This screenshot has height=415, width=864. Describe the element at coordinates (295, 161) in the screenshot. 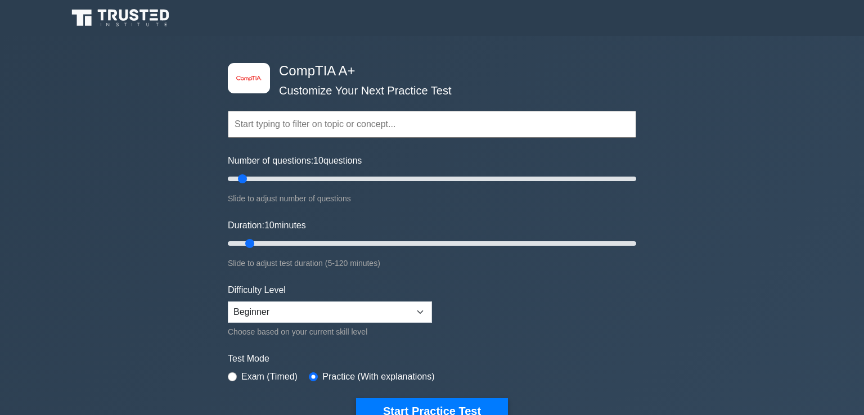

I see `label: Number of questions: questions` at that location.